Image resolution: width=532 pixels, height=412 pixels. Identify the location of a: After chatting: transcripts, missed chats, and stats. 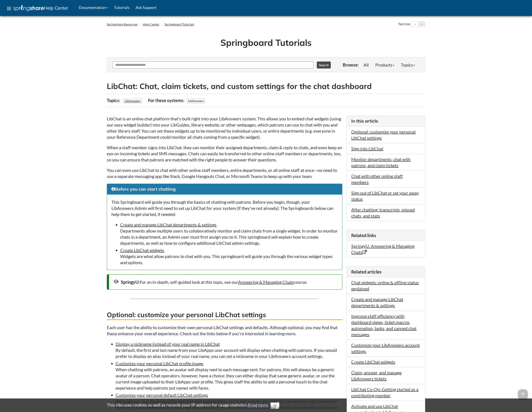
(383, 212).